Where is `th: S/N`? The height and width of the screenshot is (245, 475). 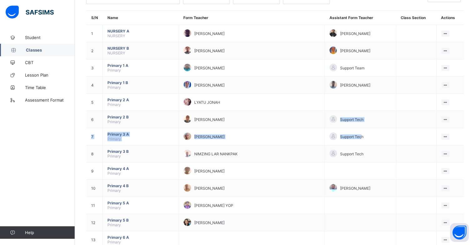 th: S/N is located at coordinates (95, 18).